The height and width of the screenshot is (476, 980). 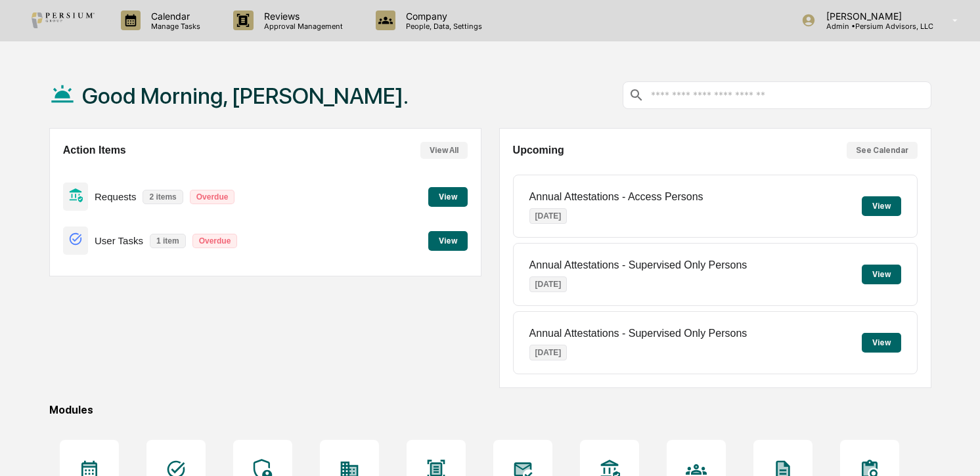 What do you see at coordinates (95, 151) in the screenshot?
I see `h2: Action Items` at bounding box center [95, 151].